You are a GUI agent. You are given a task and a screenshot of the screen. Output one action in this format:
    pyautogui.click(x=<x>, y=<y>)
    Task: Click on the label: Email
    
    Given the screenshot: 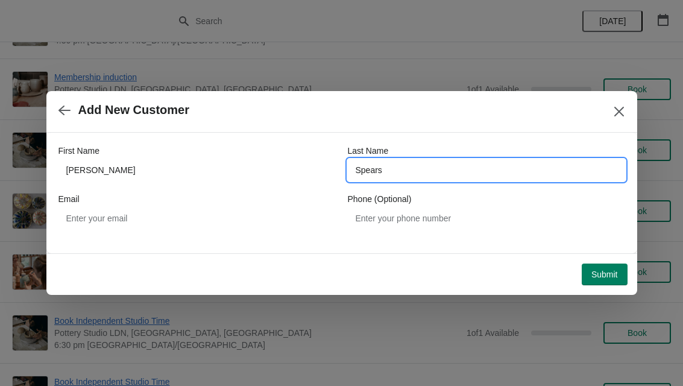 What is the action you would take?
    pyautogui.click(x=69, y=199)
    